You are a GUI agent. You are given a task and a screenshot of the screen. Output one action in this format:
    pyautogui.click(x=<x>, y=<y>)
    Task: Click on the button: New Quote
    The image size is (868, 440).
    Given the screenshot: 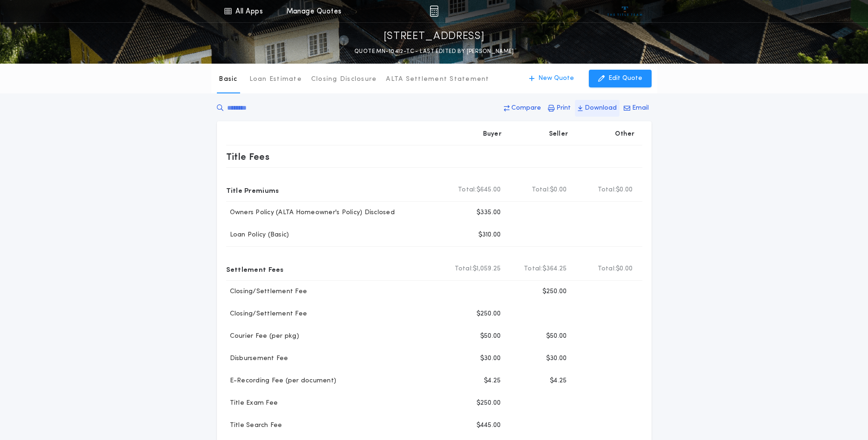 What is the action you would take?
    pyautogui.click(x=551, y=79)
    